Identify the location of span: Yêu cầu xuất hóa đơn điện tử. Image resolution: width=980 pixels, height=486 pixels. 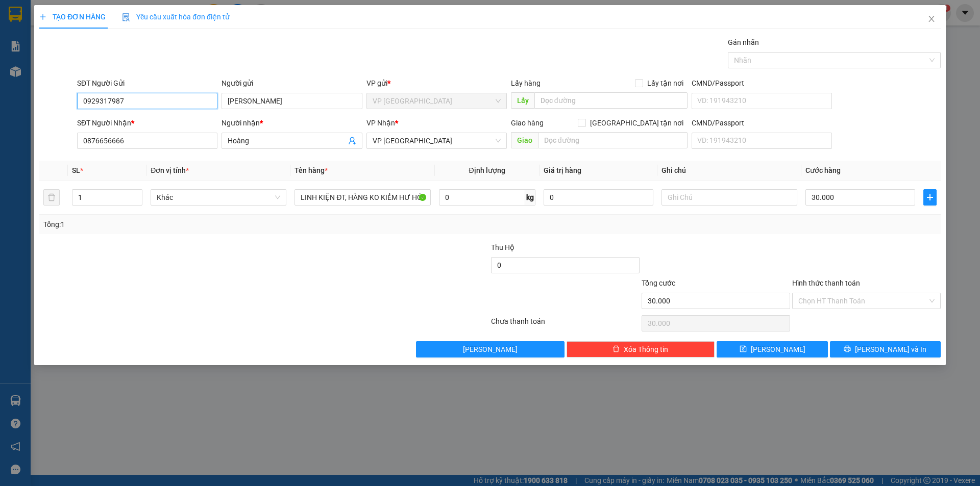
(175, 17).